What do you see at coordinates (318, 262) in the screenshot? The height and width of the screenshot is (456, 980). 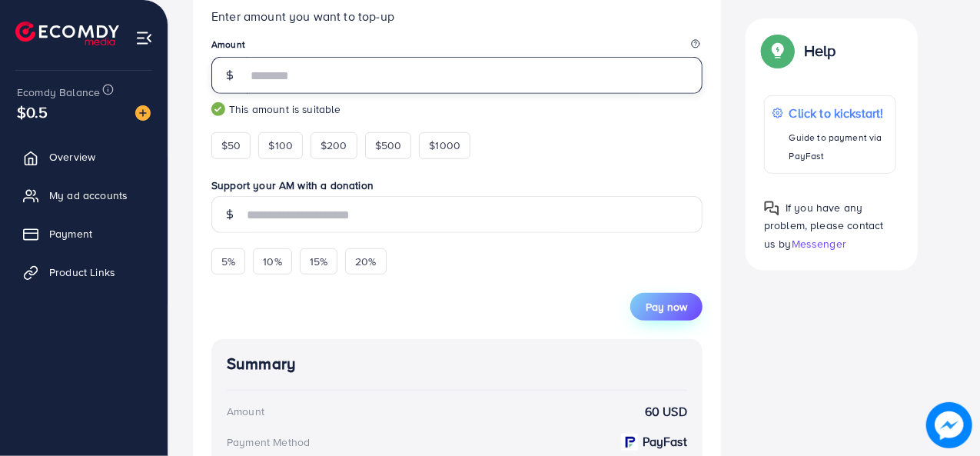 I see `span: 15%` at bounding box center [318, 262].